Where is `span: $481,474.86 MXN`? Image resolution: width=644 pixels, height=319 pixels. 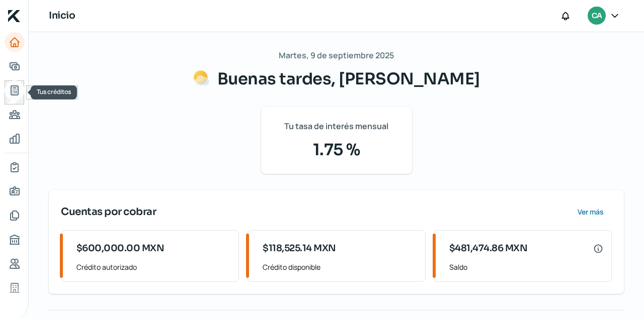
span: $481,474.86 MXN is located at coordinates (488, 248).